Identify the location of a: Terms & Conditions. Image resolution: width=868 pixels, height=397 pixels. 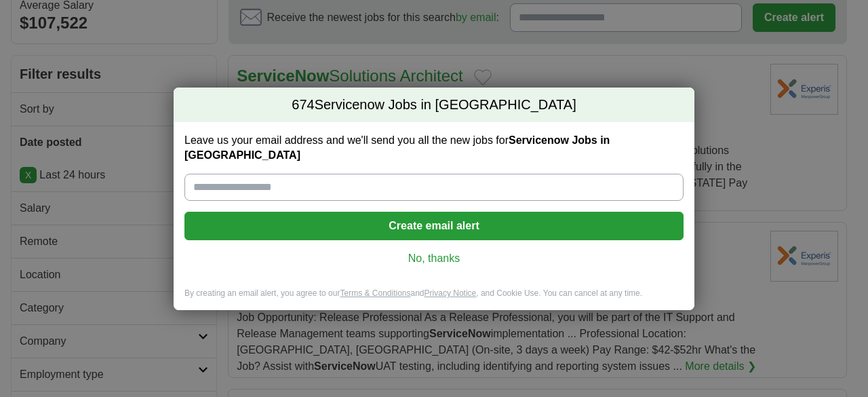
(375, 293).